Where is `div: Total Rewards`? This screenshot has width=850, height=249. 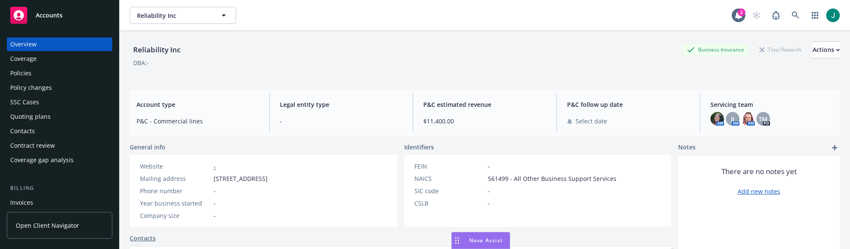
div: Total Rewards is located at coordinates (781, 49).